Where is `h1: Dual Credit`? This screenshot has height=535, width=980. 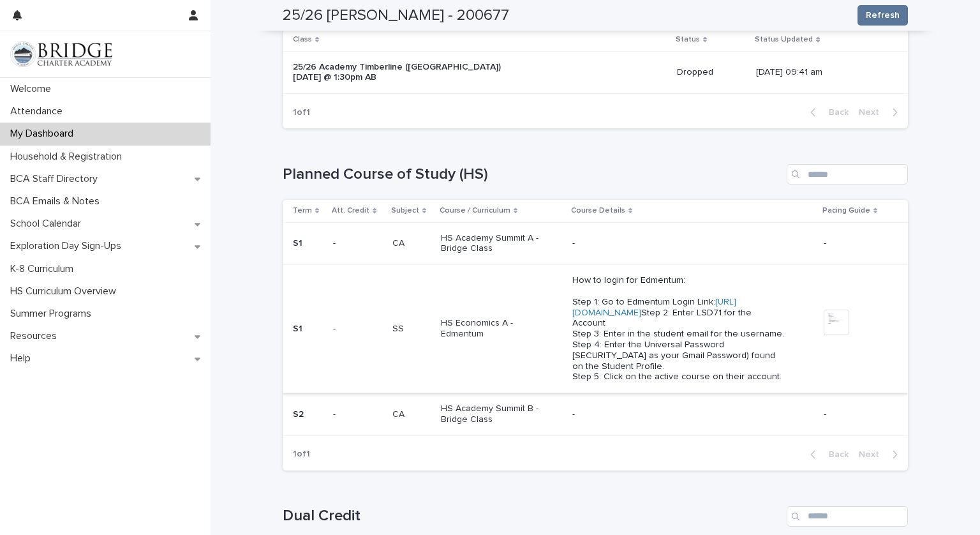 h1: Dual Credit is located at coordinates (532, 516).